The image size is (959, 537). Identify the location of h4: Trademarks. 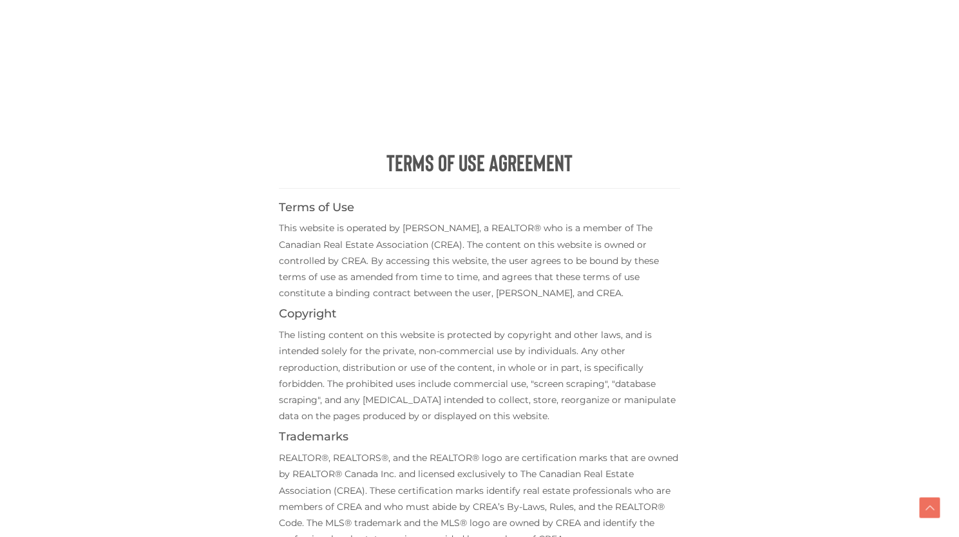
(479, 437).